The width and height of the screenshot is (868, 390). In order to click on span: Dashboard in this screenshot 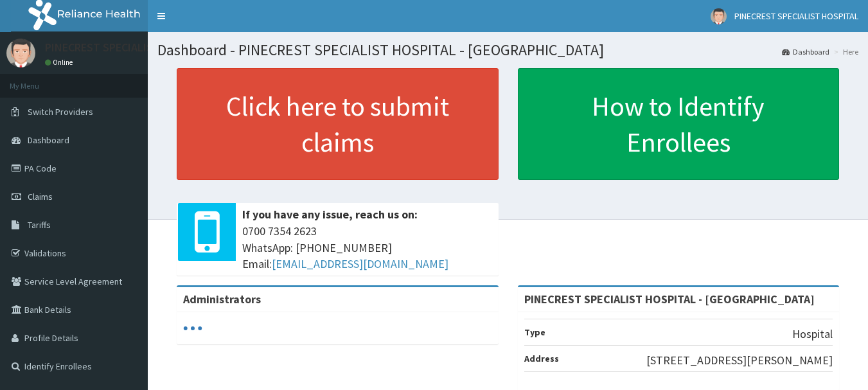, I will do `click(48, 140)`.